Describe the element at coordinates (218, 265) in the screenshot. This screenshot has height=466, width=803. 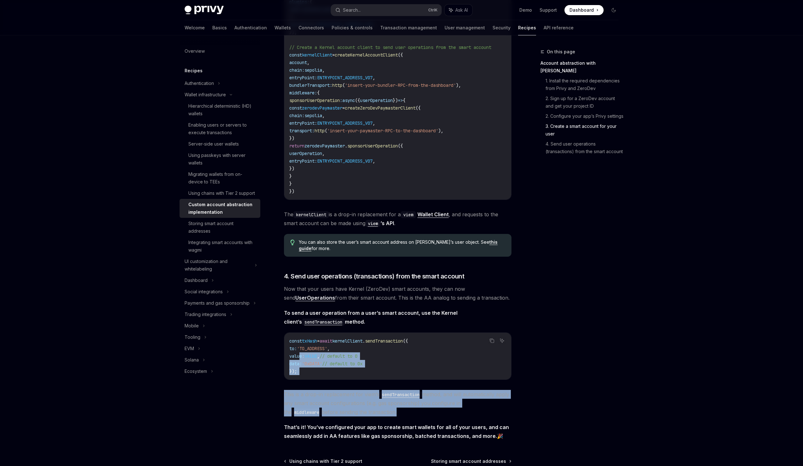
I see `div: UI customization and whitelabeling` at that location.